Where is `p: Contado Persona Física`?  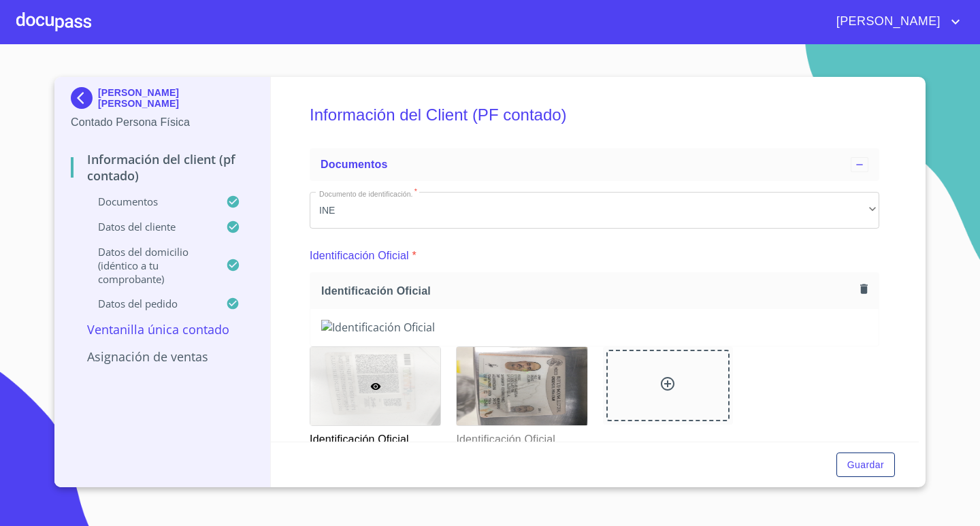
p: Contado Persona Física is located at coordinates (162, 122).